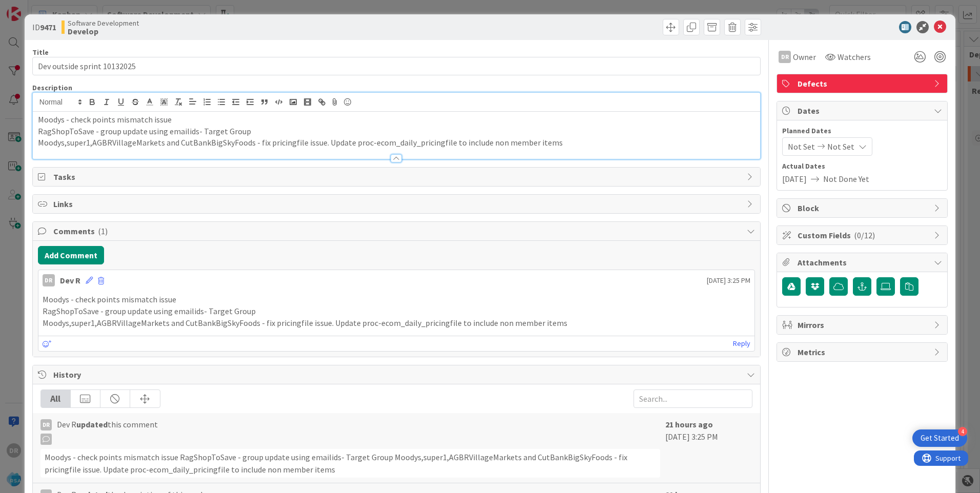  Describe the element at coordinates (863, 111) in the screenshot. I see `span: Dates` at that location.